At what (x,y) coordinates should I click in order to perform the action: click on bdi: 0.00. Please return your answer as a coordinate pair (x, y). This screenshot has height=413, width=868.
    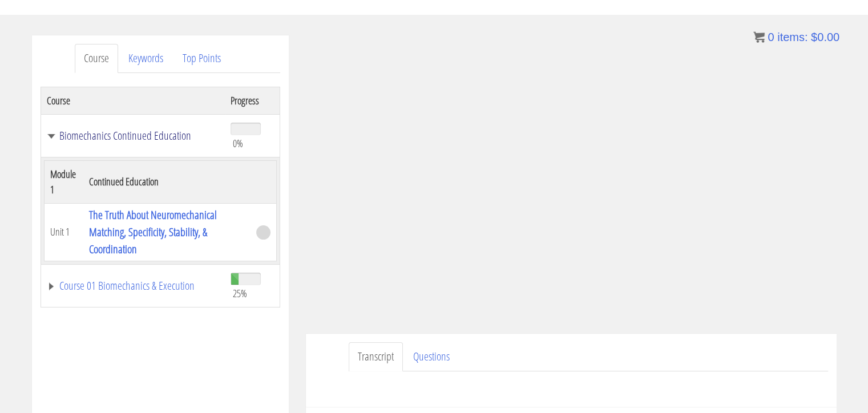
    Looking at the image, I should click on (825, 37).